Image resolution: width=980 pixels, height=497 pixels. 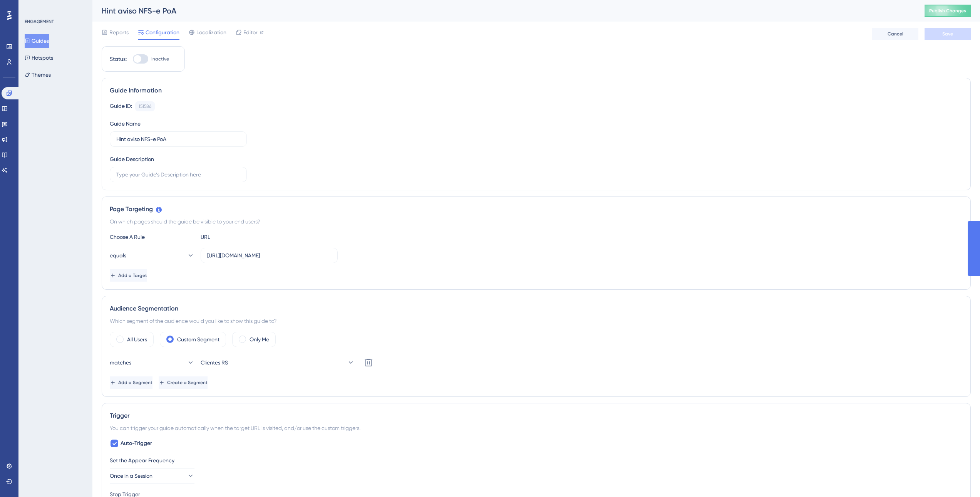 What do you see at coordinates (536, 91) in the screenshot?
I see `div: Guide Information` at bounding box center [536, 91].